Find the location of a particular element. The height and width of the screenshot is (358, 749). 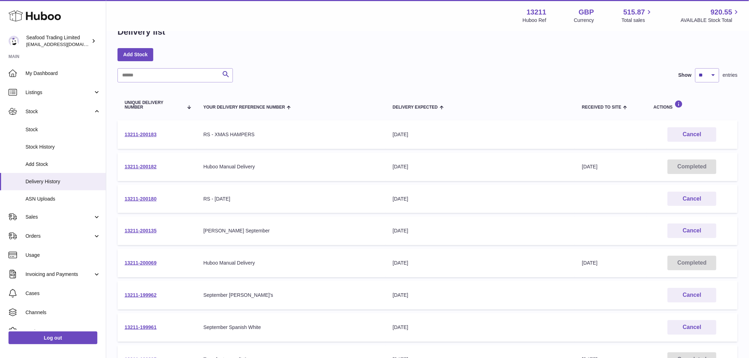

span: Orders is located at coordinates (59, 236).